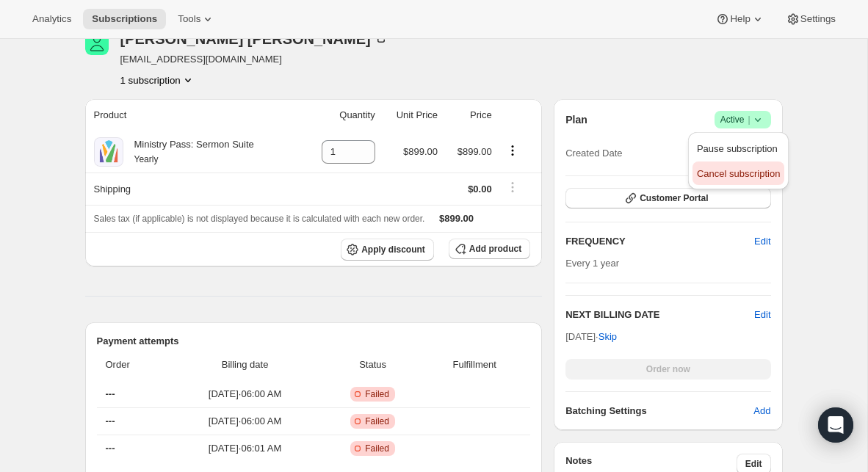  What do you see at coordinates (738, 173) in the screenshot?
I see `span: Cancel subscription` at bounding box center [738, 173].